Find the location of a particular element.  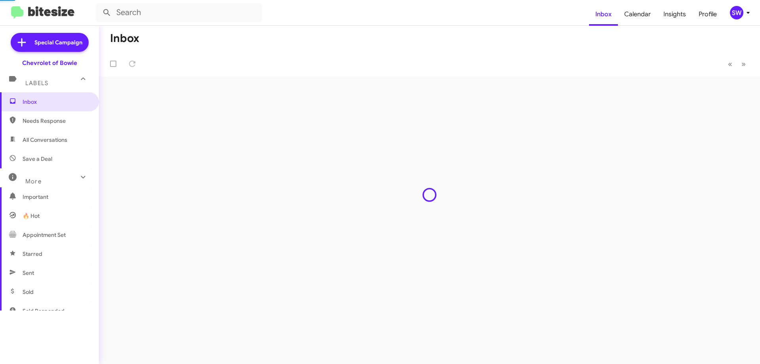

div: Chevrolet of Bowie is located at coordinates (49, 63).